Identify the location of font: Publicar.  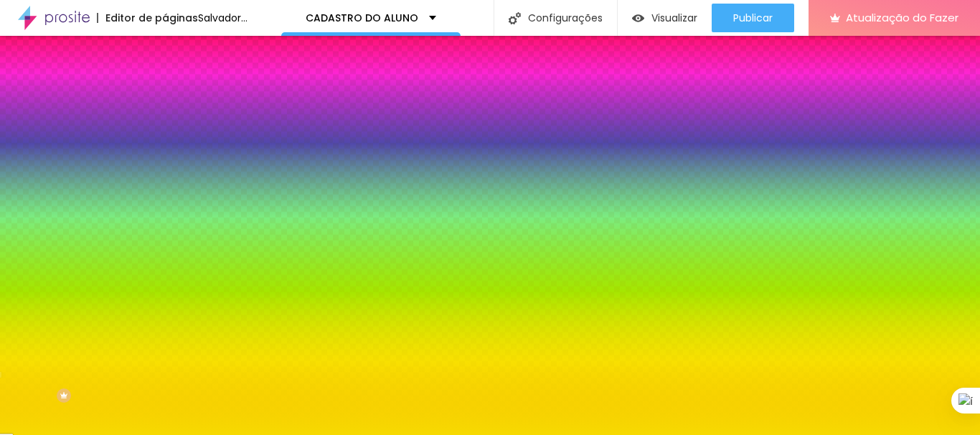
(752, 18).